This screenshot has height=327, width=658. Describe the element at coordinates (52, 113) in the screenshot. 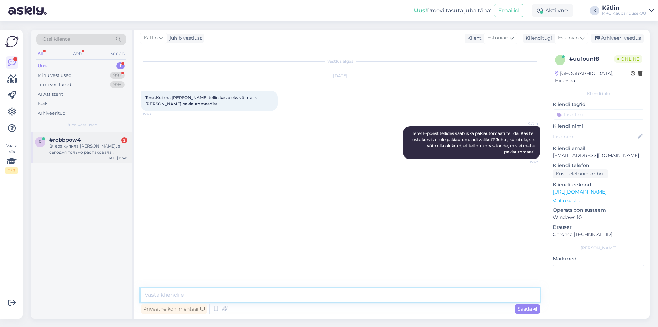

I see `div: Arhiveeritud` at that location.